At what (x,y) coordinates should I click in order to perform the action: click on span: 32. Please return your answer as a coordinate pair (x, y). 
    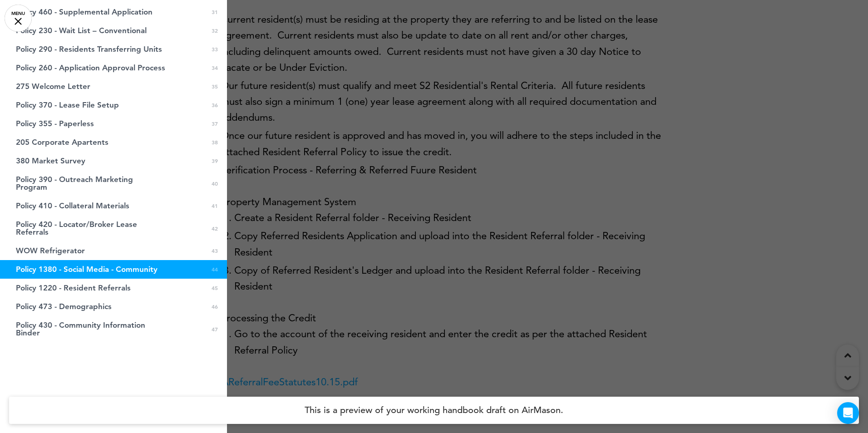
    Looking at the image, I should click on (215, 31).